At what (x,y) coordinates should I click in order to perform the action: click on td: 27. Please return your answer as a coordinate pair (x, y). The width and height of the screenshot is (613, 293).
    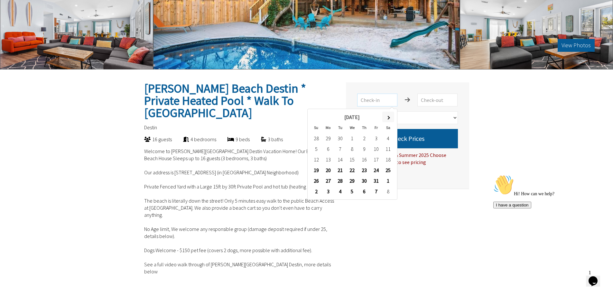
    Looking at the image, I should click on (328, 181).